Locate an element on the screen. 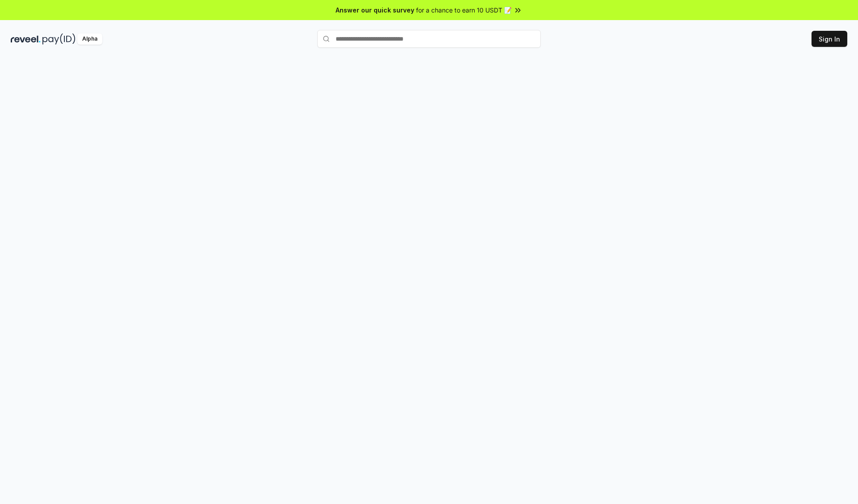 This screenshot has width=858, height=504. img: reveel_dark is located at coordinates (26, 39).